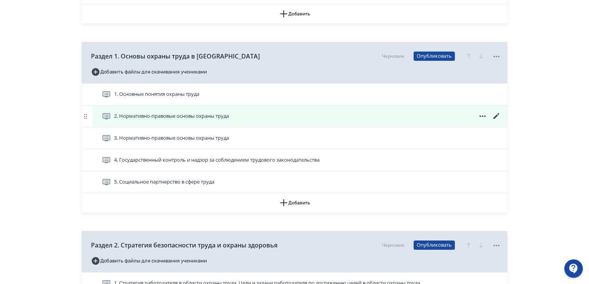 Image resolution: width=589 pixels, height=284 pixels. What do you see at coordinates (294, 182) in the screenshot?
I see `div: 5. Социальное партнерство в сфере труда` at bounding box center [294, 182].